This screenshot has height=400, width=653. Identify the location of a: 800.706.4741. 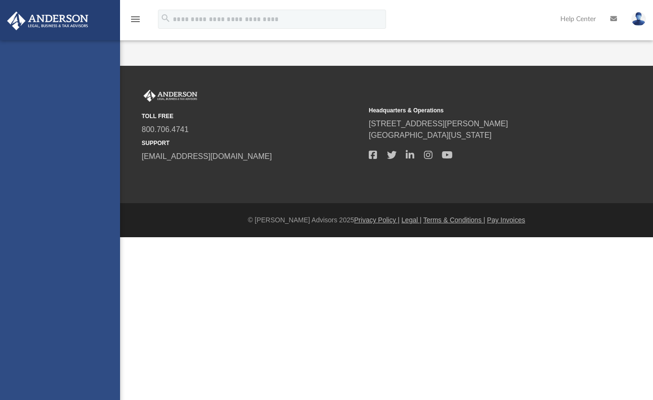
(165, 129).